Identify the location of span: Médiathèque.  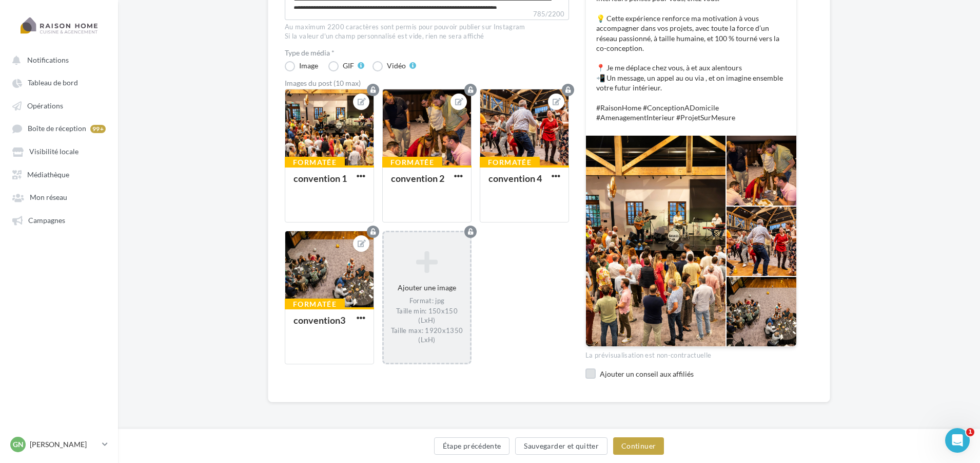
(49, 174).